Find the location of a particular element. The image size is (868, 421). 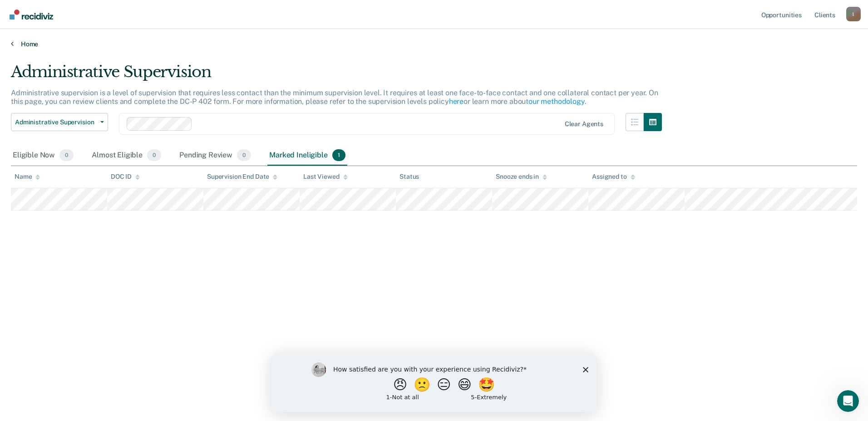

div: Pending Review0 is located at coordinates (215, 156).